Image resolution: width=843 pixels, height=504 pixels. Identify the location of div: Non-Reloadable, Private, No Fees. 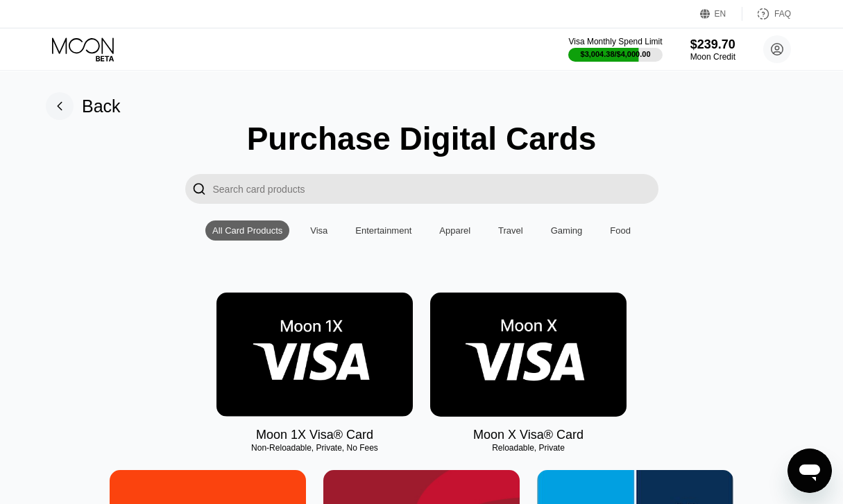
(315, 448).